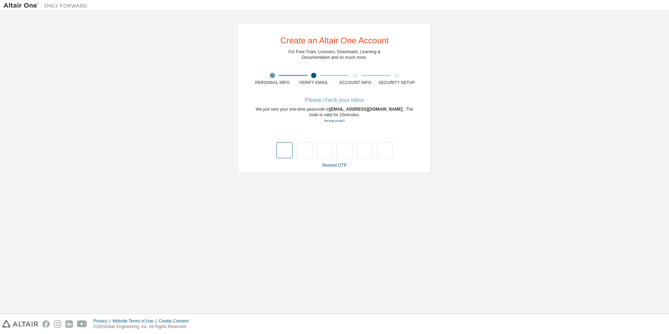 The width and height of the screenshot is (669, 334). What do you see at coordinates (136, 321) in the screenshot?
I see `div: Website Terms of Use` at bounding box center [136, 321].